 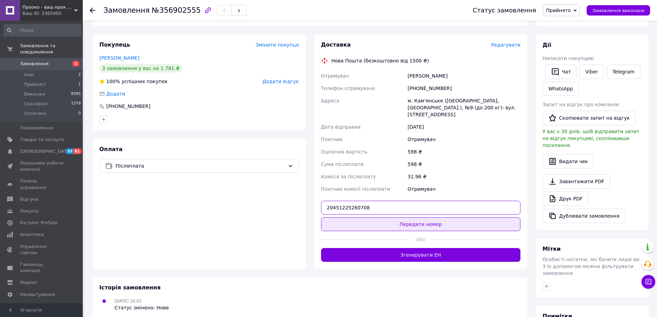 What do you see at coordinates (343, 164) in the screenshot?
I see `span: Сума післяплати` at bounding box center [343, 164].